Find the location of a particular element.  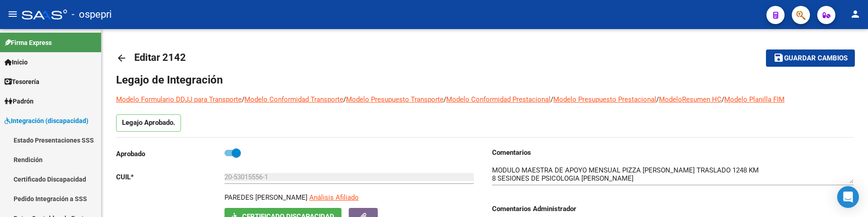

a: Modelo Presupuesto Prestacional is located at coordinates (604, 100).